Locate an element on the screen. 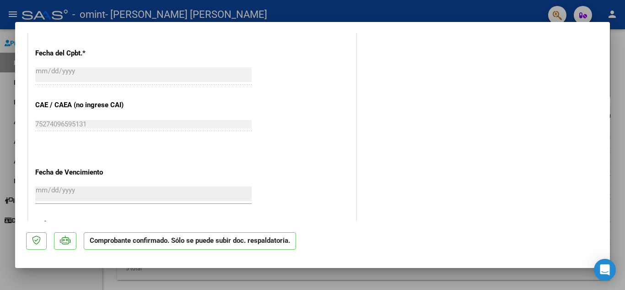 This screenshot has width=625, height=290. p: Fecha de Vencimiento is located at coordinates (82, 172).